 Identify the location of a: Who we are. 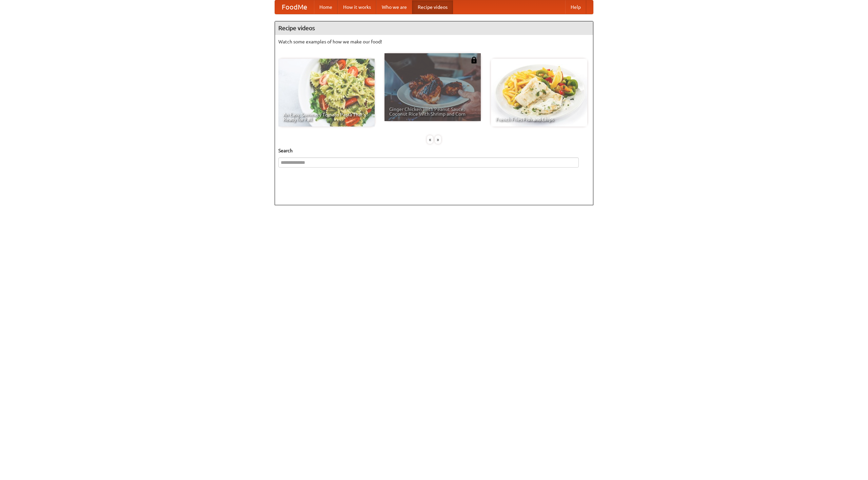
(394, 7).